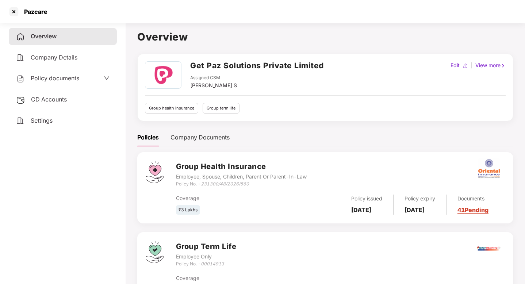 This screenshot has height=284, width=525. Describe the element at coordinates (206, 246) in the screenshot. I see `h3: Group Term Life` at that location.